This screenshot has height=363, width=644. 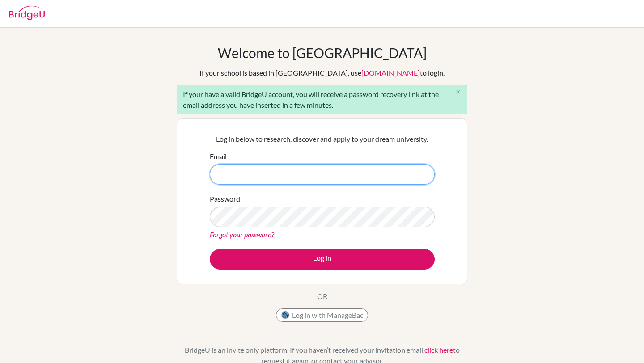 What do you see at coordinates (242, 234) in the screenshot?
I see `a: Forgot your password?` at bounding box center [242, 234].